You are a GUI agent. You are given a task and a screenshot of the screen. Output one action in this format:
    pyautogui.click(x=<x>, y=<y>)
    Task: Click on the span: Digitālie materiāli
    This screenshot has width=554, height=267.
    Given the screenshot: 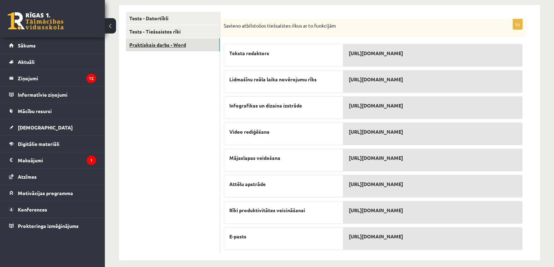 What is the action you would take?
    pyautogui.click(x=38, y=144)
    